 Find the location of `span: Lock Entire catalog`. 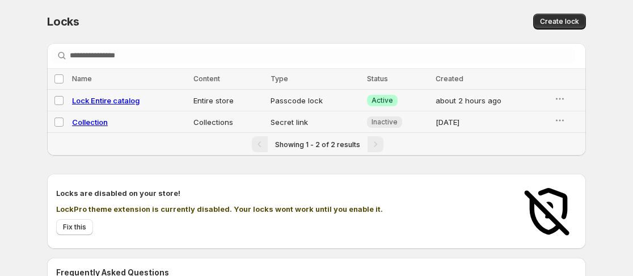

span: Lock Entire catalog is located at coordinates (106, 100).